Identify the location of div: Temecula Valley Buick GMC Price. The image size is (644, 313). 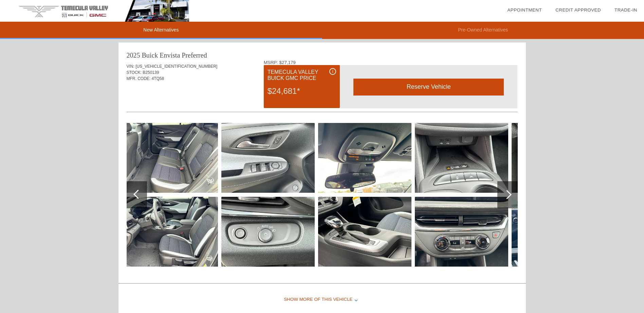
(302, 75).